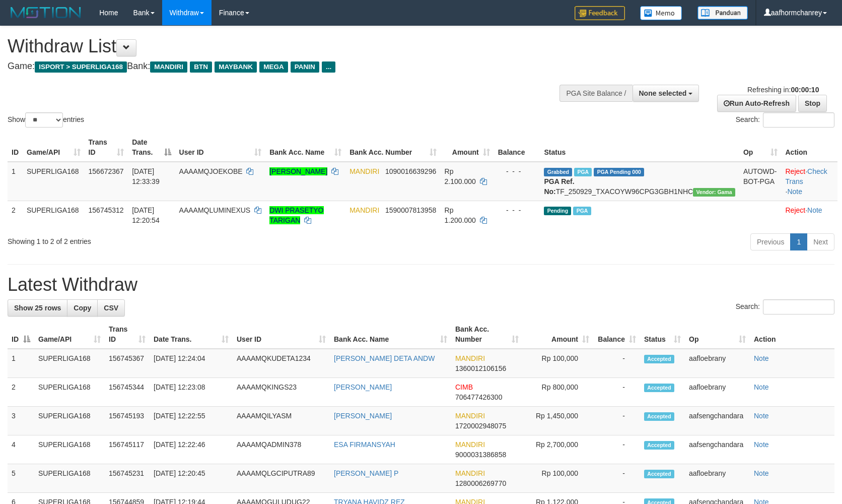  I want to click on td: Rp 2,700,000, so click(558, 449).